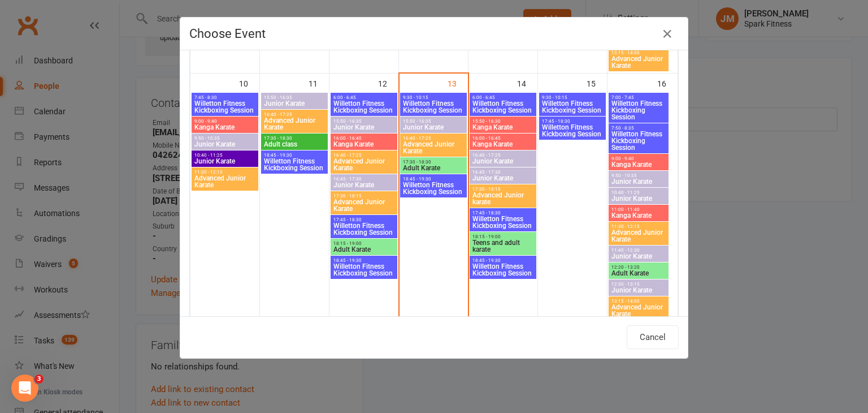 This screenshot has height=413, width=868. Describe the element at coordinates (528, 83) in the screenshot. I see `div: 14` at that location.